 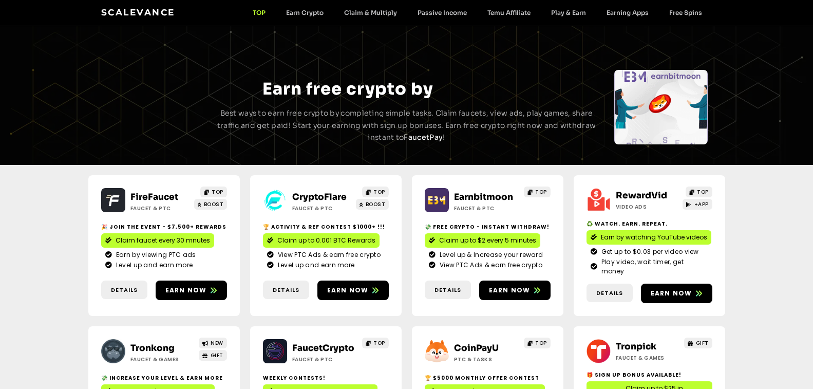 What do you see at coordinates (509, 12) in the screenshot?
I see `a: Temu Affiliate` at bounding box center [509, 12].